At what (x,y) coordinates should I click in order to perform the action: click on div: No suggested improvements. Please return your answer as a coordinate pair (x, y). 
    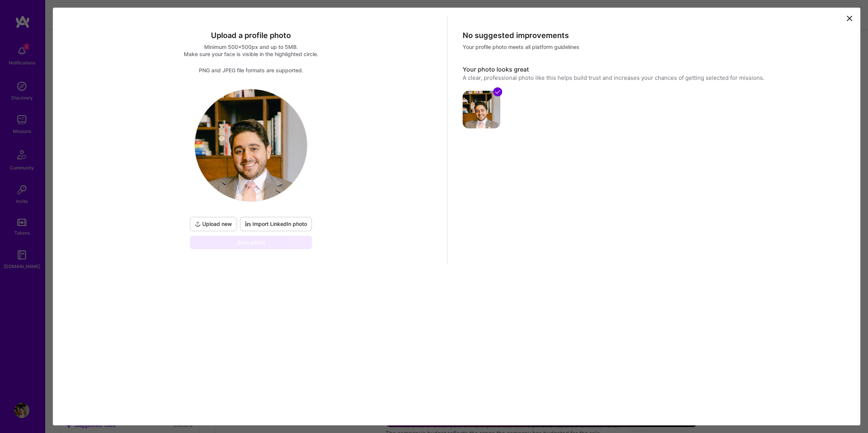
    Looking at the image, I should click on (653, 36).